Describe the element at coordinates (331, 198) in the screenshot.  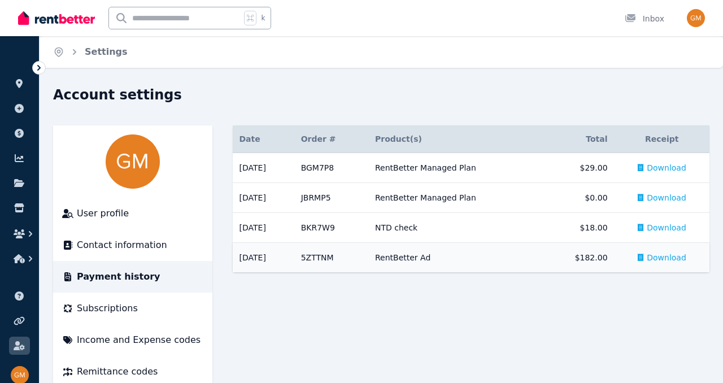
I see `td: JBRMP5` at that location.